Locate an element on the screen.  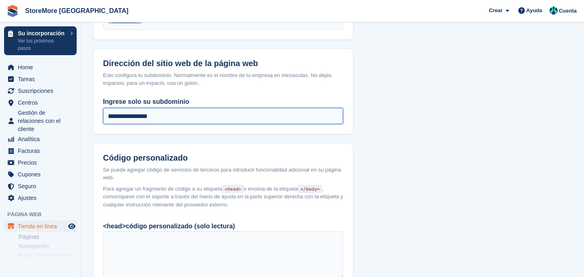
span: Suscripciones is located at coordinates (42, 91).